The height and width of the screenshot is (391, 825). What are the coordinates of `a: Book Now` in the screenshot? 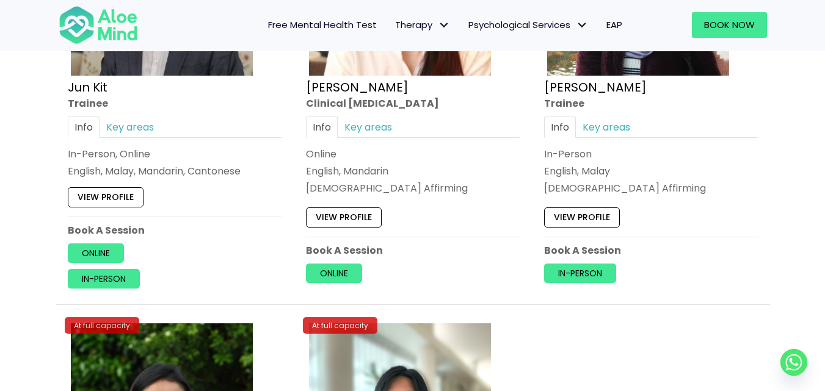 It's located at (729, 25).